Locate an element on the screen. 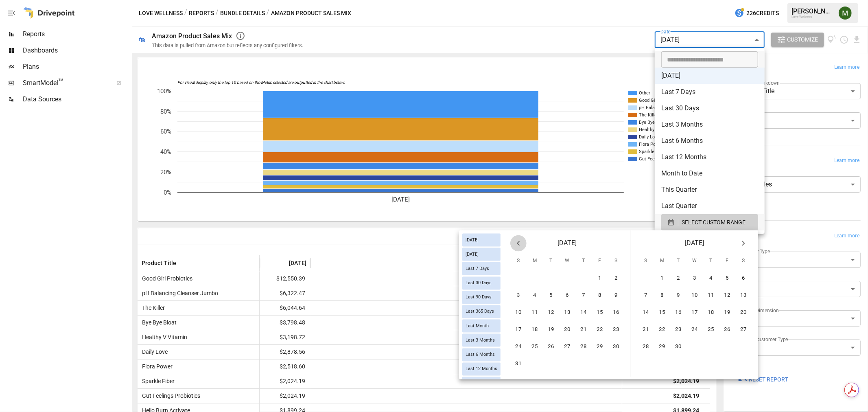 This screenshot has width=868, height=412. button: 31 is located at coordinates (519, 364).